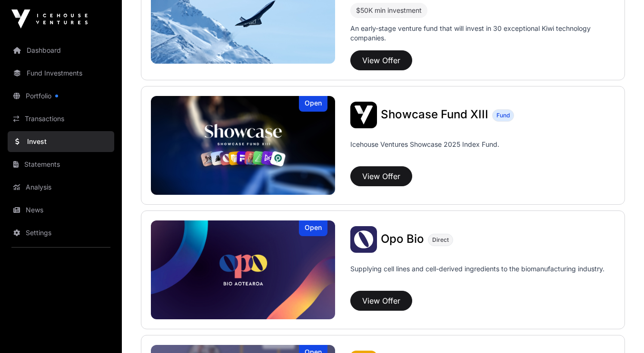  What do you see at coordinates (402, 239) in the screenshot?
I see `span: Opo Bio` at bounding box center [402, 239].